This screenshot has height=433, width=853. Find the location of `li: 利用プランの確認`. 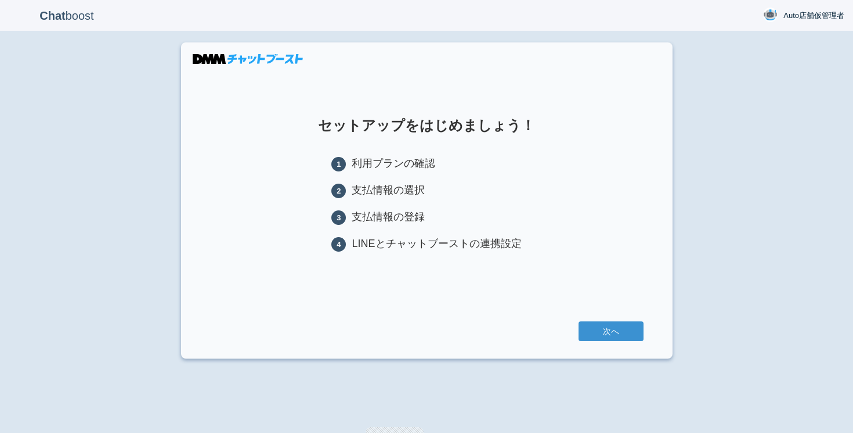

li: 利用プランの確認 is located at coordinates (426, 164).